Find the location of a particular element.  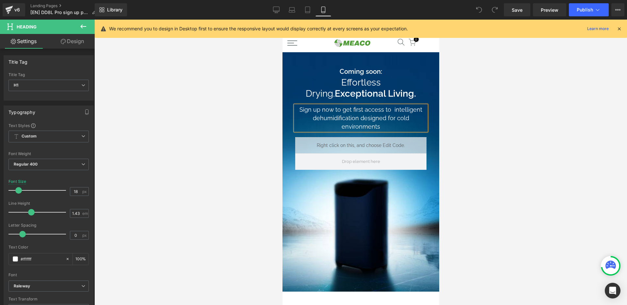

a: Landing Pages is located at coordinates (66, 6).